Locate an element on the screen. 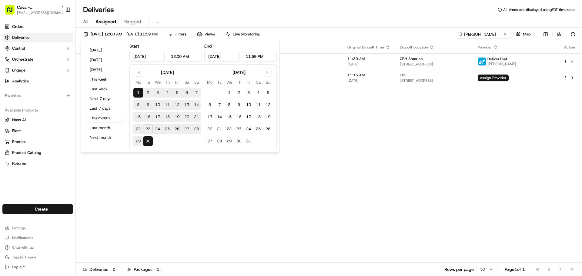 The height and width of the screenshot is (276, 582). button: Fleet is located at coordinates (38, 131).